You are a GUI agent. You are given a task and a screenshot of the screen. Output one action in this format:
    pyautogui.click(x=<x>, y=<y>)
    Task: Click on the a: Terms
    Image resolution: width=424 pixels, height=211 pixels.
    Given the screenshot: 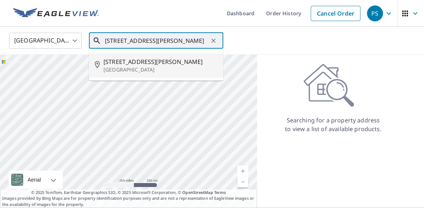 What is the action you would take?
    pyautogui.click(x=220, y=192)
    